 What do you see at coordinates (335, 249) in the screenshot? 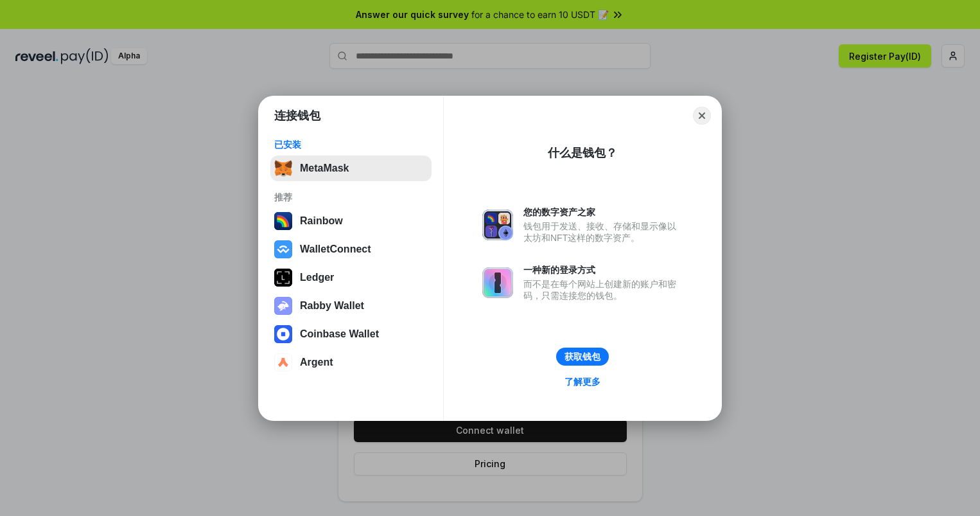
I see `div: WalletConnect` at bounding box center [335, 249].